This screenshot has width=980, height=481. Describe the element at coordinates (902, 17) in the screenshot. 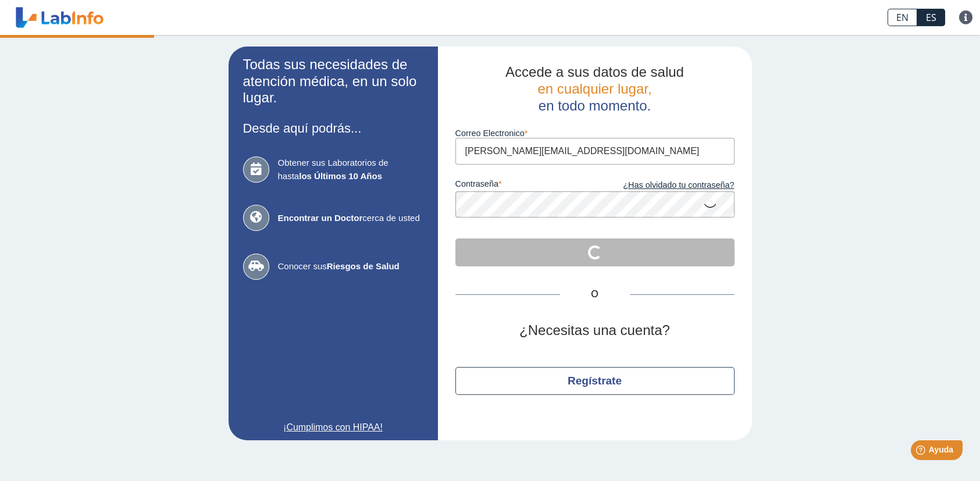

I see `a: EN` at that location.